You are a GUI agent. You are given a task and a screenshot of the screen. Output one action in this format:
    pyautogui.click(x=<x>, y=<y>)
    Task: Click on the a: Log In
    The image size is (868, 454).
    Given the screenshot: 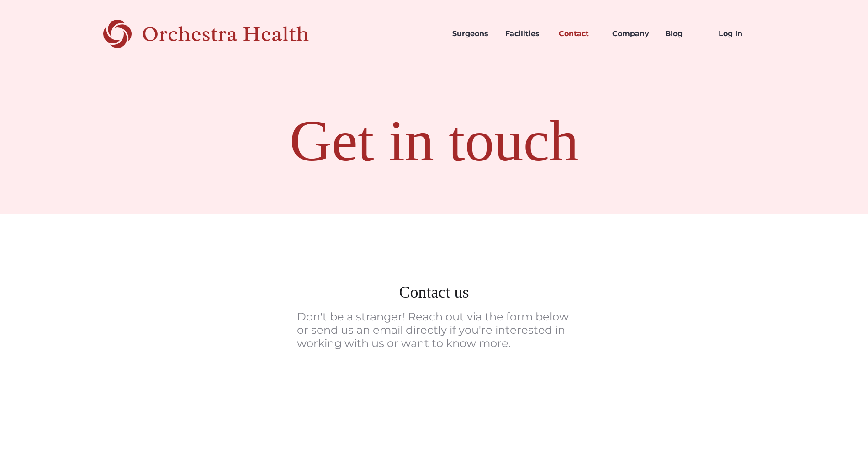 What is the action you would take?
    pyautogui.click(x=738, y=34)
    